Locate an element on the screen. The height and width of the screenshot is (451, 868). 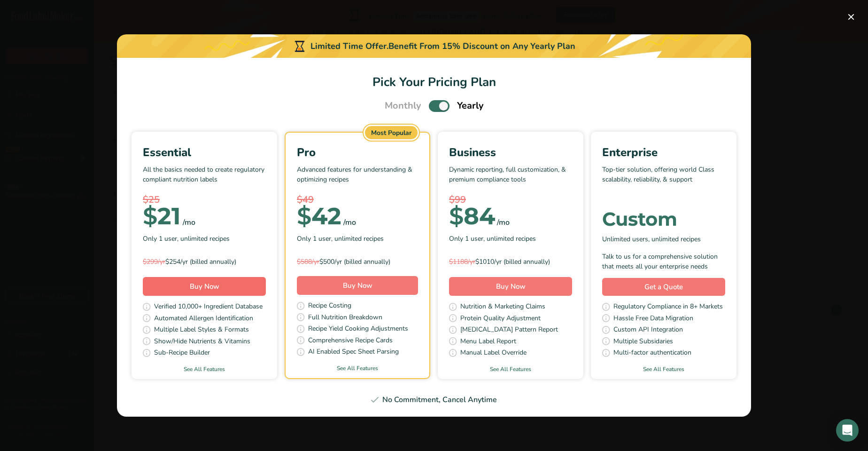
span: Show/Hide Nutrients & Vitamins is located at coordinates (202, 342).